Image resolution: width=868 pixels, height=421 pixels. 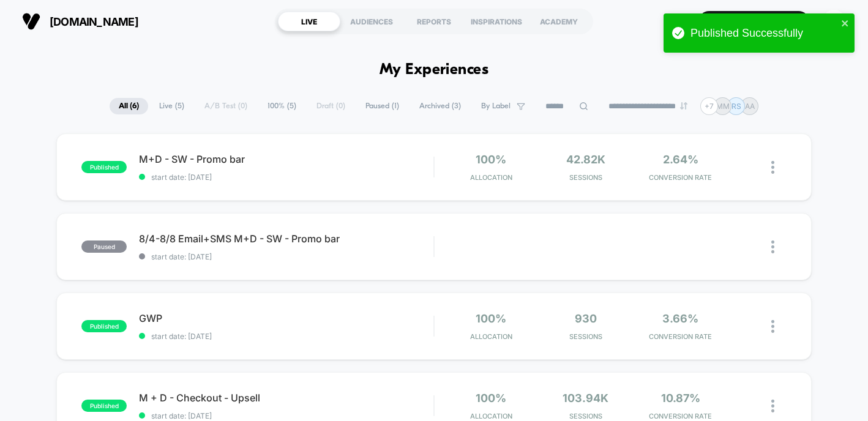 I want to click on span: GWP, so click(x=286, y=318).